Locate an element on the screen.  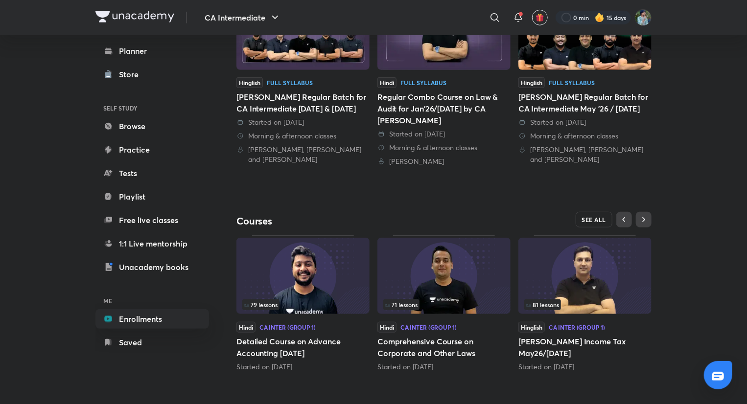
button: CA Intermediate is located at coordinates (243, 18).